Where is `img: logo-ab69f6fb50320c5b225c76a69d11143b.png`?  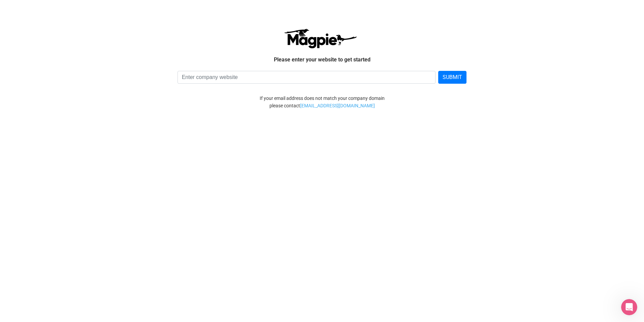
img: logo-ab69f6fb50320c5b225c76a69d11143b.png is located at coordinates (320, 39).